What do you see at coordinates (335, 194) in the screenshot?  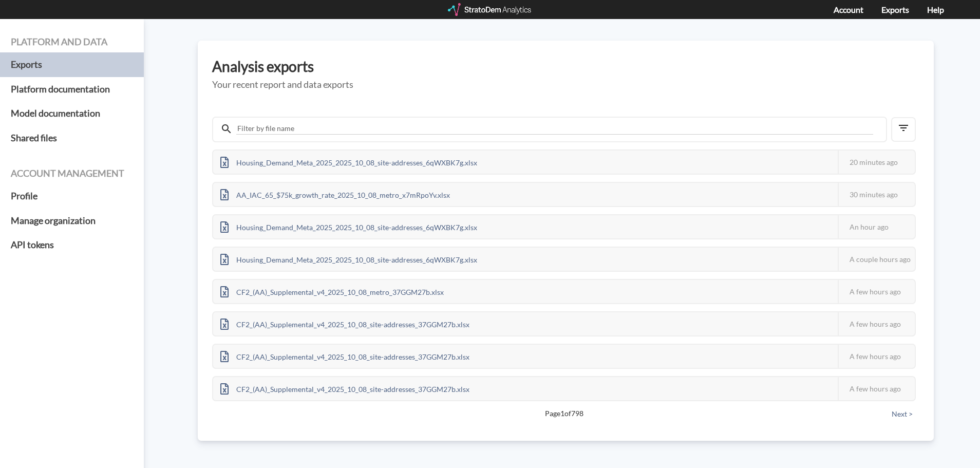 I see `div: AA_IAC_65_$75k_growth_rate_2025_10_08_metro_x7mRpoYv.xlsx` at bounding box center [335, 194].